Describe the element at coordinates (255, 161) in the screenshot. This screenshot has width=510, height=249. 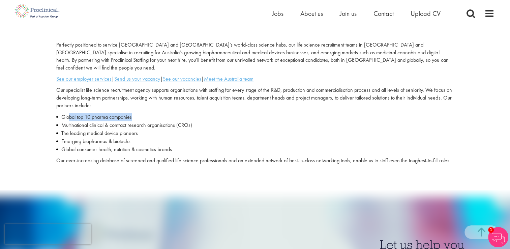
I see `p: Our ever-increasing database of screened and qualified life science professionals and an extended...` at that location.